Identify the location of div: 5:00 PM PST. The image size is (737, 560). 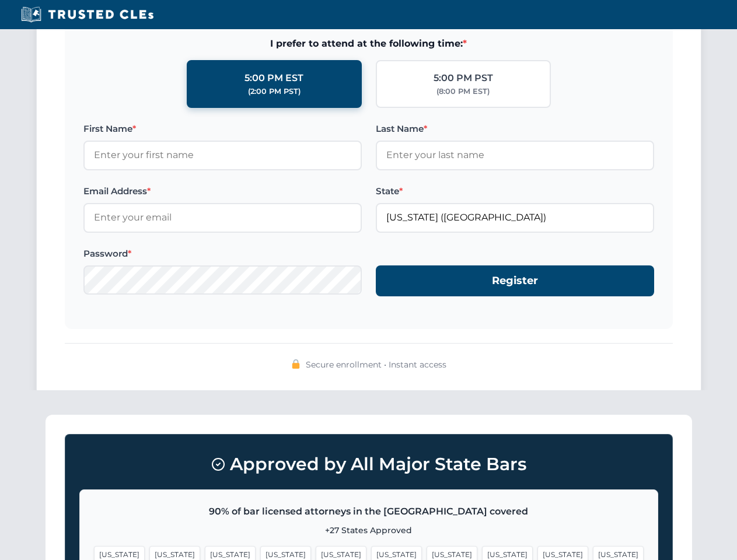
(463, 78).